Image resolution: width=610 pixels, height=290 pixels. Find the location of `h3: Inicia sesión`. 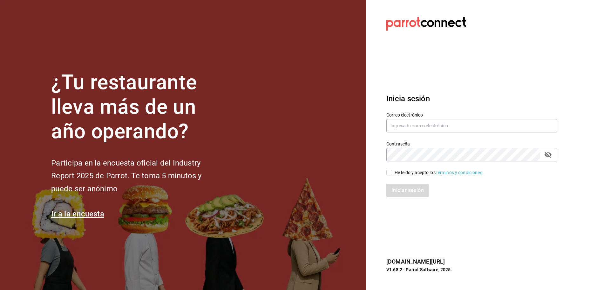

h3: Inicia sesión is located at coordinates (472, 99).